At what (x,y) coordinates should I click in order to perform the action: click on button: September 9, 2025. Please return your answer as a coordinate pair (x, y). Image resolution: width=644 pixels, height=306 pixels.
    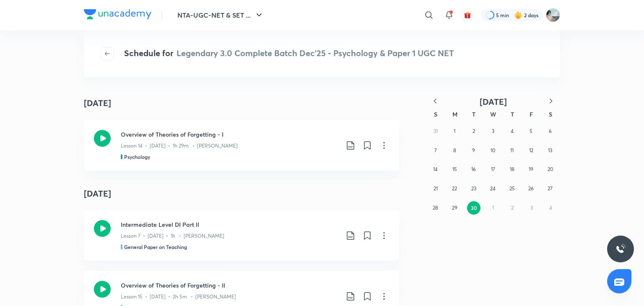
    Looking at the image, I should click on (474, 151).